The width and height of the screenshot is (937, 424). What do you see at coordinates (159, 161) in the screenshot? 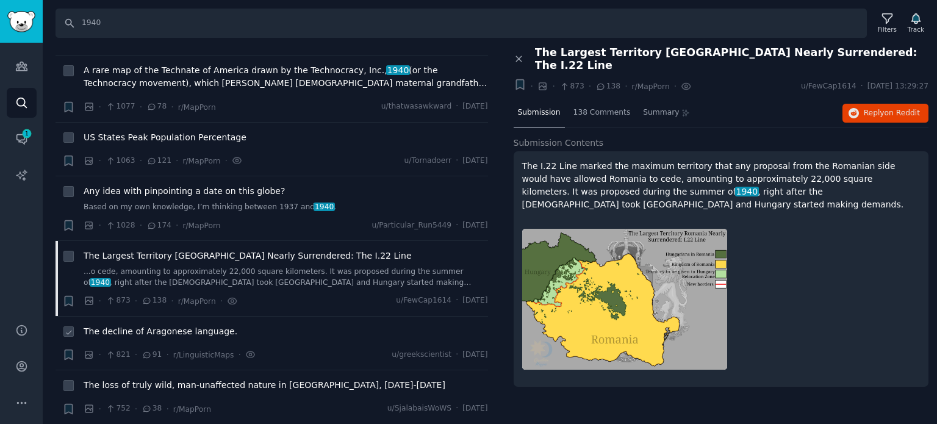
I see `span: 121` at bounding box center [159, 161].